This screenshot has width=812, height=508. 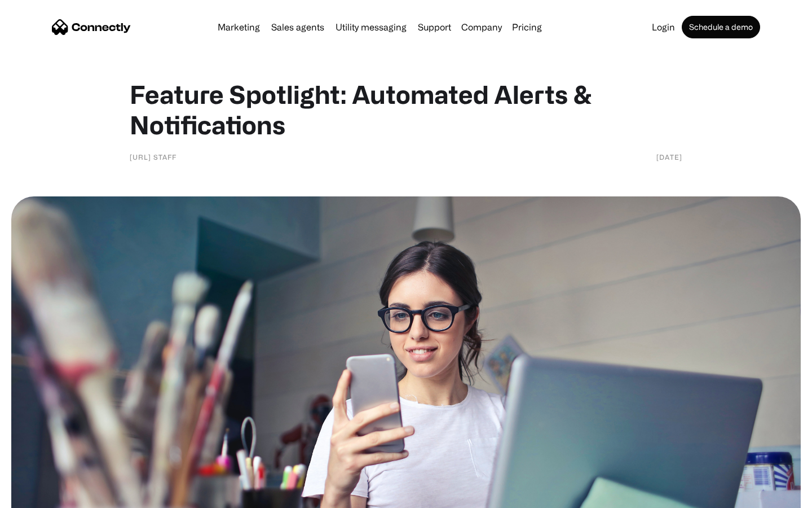 What do you see at coordinates (406, 110) in the screenshot?
I see `h1: Feature Spotlight: Automated Alerts & Notifications` at bounding box center [406, 110].